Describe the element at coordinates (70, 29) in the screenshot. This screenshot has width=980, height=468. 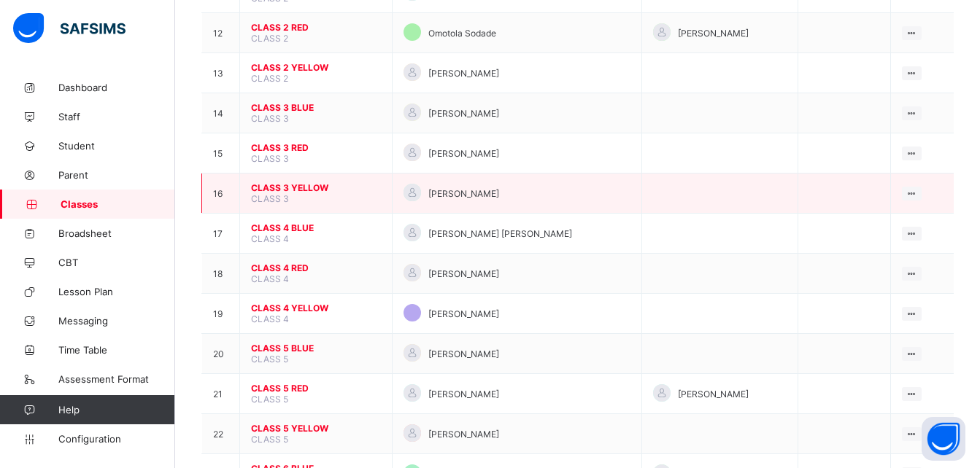
I see `img: safsims` at that location.